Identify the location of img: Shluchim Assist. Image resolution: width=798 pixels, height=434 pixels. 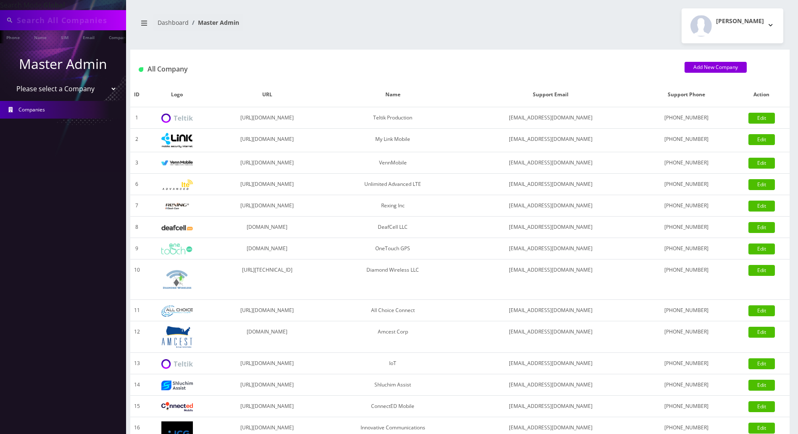
(177, 385).